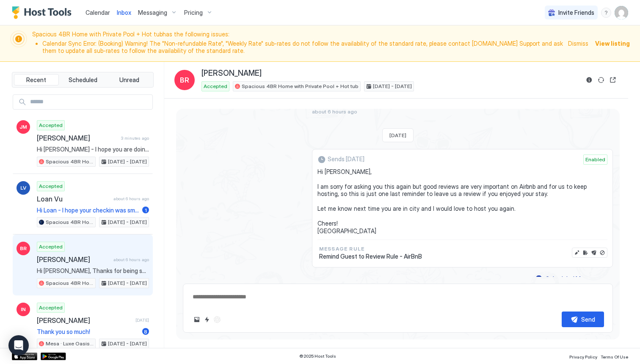 The width and height of the screenshot is (640, 364). Describe the element at coordinates (612, 43) in the screenshot. I see `span: View listing` at that location.